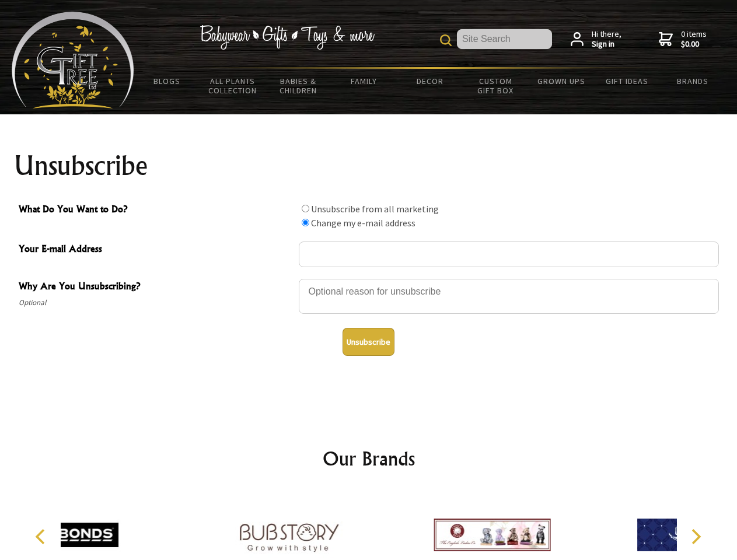 Image resolution: width=737 pixels, height=560 pixels. I want to click on span: 0 items, so click(694, 39).